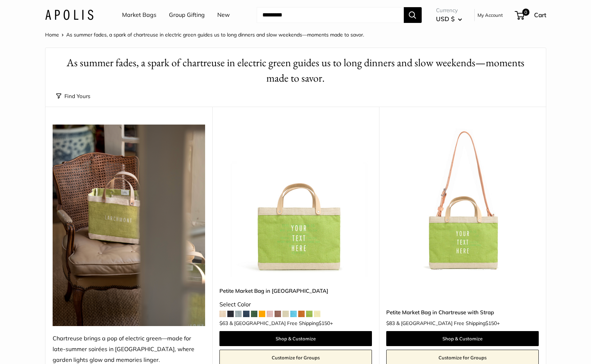 The height and width of the screenshot is (364, 591). I want to click on span: USD $, so click(445, 18).